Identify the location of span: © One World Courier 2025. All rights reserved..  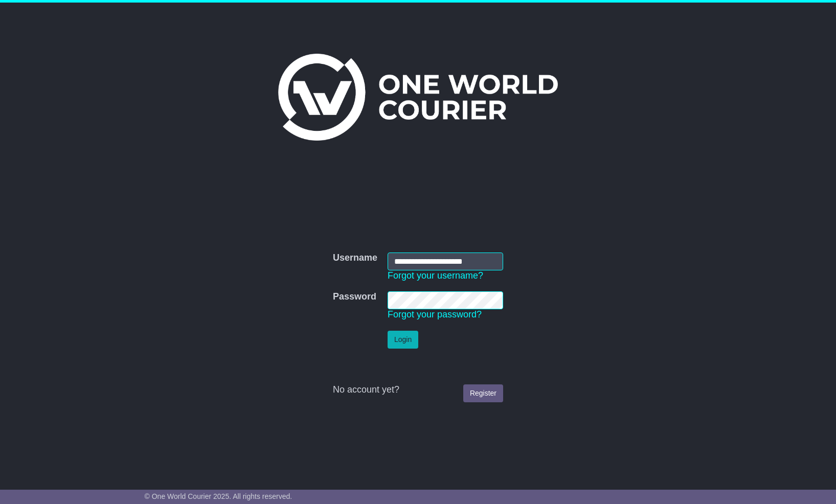
(218, 496).